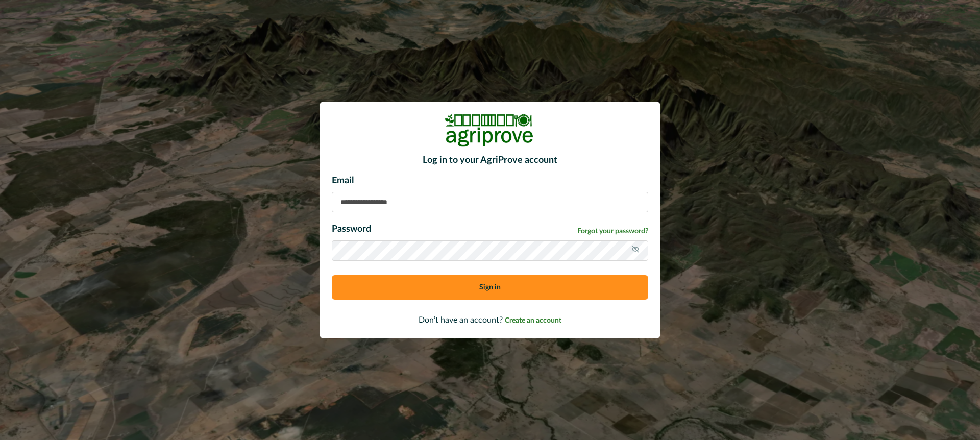 The height and width of the screenshot is (440, 980). What do you see at coordinates (490, 130) in the screenshot?
I see `img: Logo Image` at bounding box center [490, 130].